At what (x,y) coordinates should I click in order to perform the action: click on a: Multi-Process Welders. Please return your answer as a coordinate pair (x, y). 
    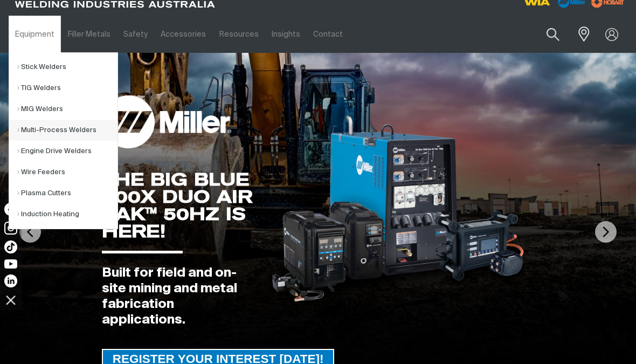
    Looking at the image, I should click on (67, 130).